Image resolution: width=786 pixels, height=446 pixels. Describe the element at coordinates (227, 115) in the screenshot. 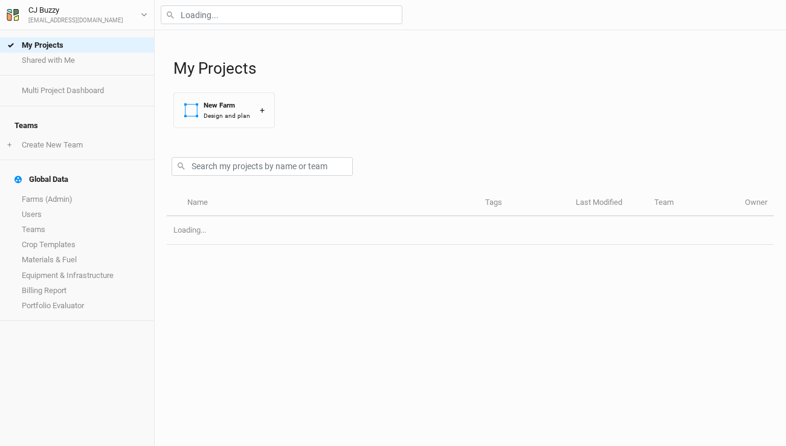

I see `div: Design and plan` at that location.